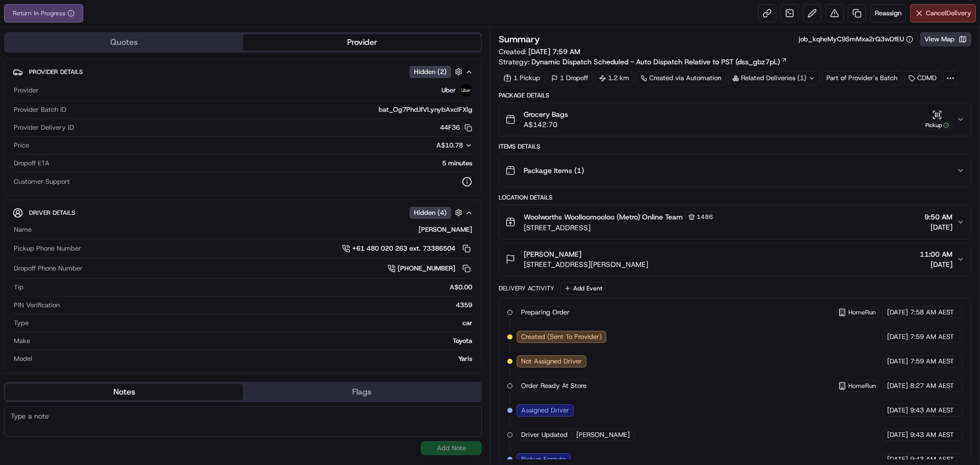  What do you see at coordinates (48, 268) in the screenshot?
I see `span: Dropoff Phone Number` at bounding box center [48, 268].